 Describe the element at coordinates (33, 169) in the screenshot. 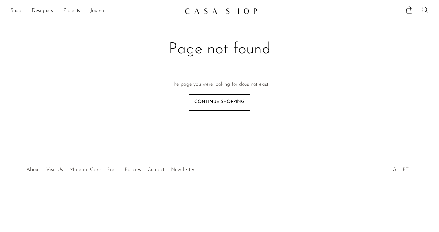

I see `a: About` at that location.